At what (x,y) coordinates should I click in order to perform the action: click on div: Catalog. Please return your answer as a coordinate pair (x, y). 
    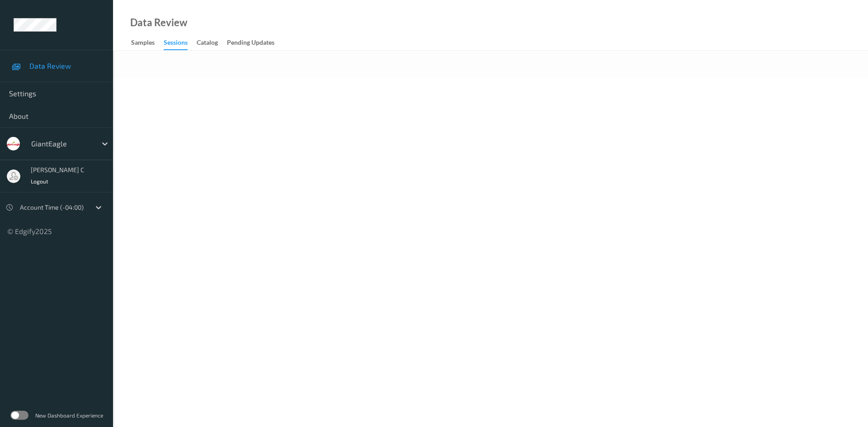
    Looking at the image, I should click on (207, 43).